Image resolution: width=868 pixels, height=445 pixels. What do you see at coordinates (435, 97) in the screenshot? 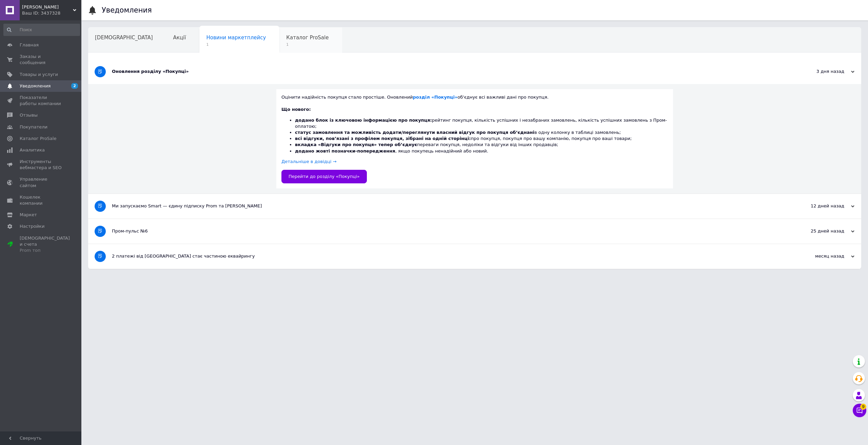
I see `b: розділ «Покупці»` at bounding box center [435, 97].